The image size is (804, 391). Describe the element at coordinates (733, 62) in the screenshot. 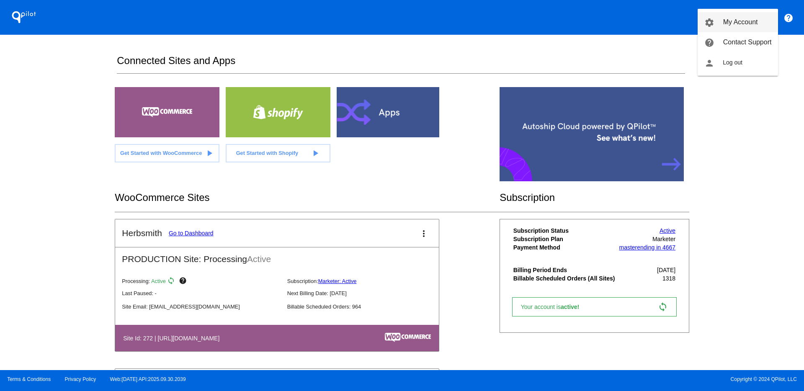

I see `span: Log out` at that location.